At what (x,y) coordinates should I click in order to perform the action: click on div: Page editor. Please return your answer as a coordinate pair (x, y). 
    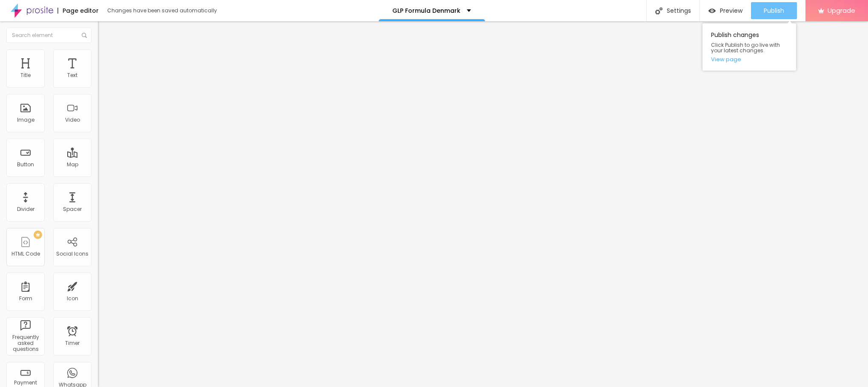
    Looking at the image, I should click on (78, 10).